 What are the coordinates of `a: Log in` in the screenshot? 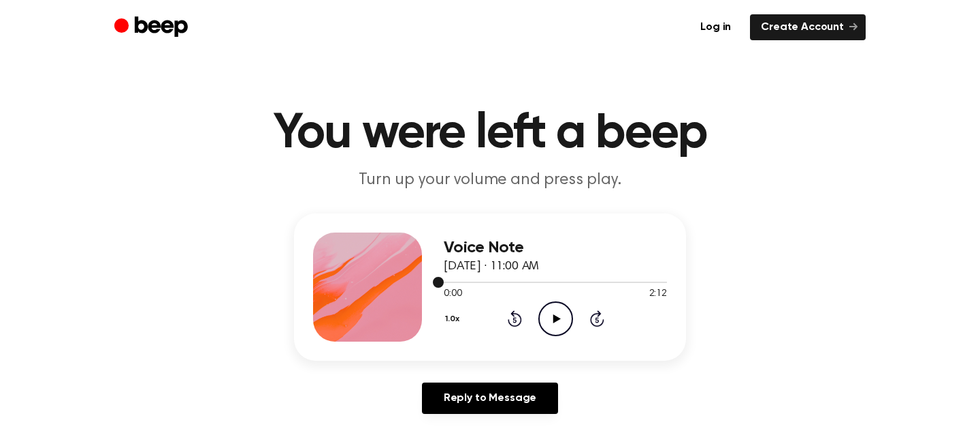 It's located at (715, 28).